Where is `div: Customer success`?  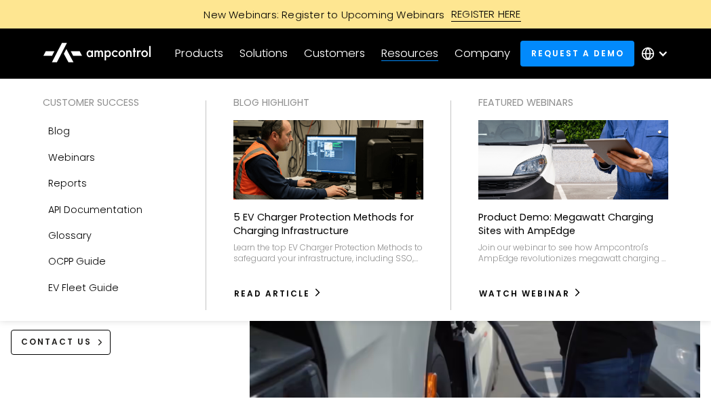 div: Customer success is located at coordinates (111, 102).